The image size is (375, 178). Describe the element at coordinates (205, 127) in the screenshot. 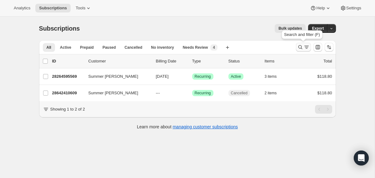

I see `a: managing customer subscriptions` at that location.